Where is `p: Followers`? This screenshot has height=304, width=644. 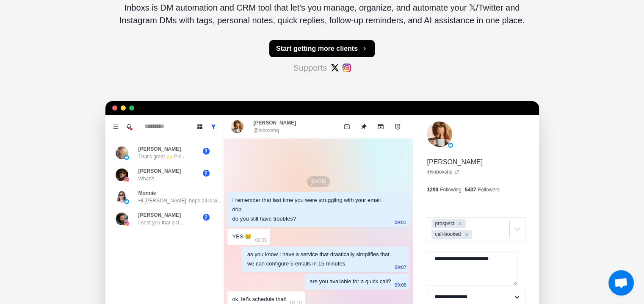
p: Followers is located at coordinates (489, 190).